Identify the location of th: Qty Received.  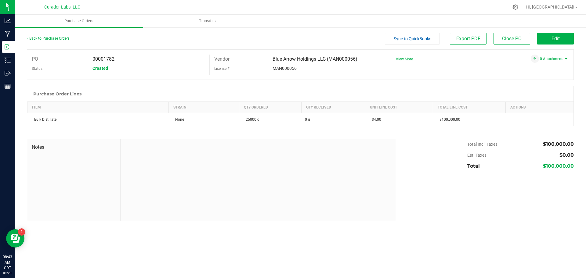
(333, 107).